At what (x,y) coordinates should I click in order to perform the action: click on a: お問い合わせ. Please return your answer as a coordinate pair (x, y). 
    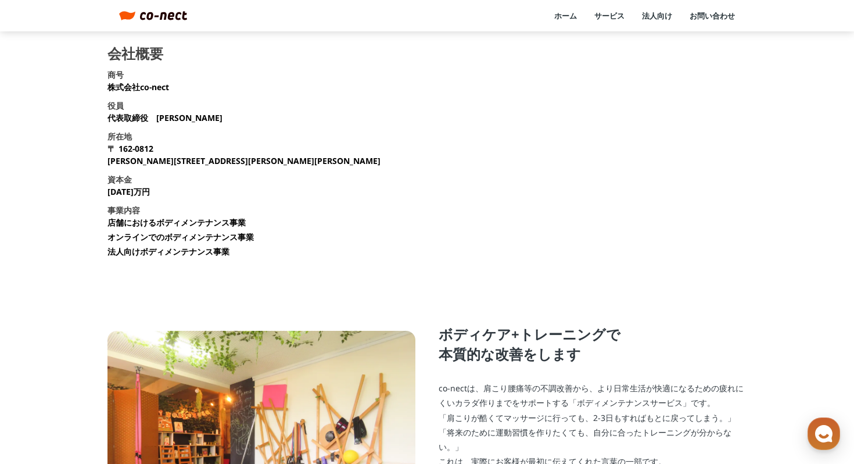
    Looking at the image, I should click on (713, 16).